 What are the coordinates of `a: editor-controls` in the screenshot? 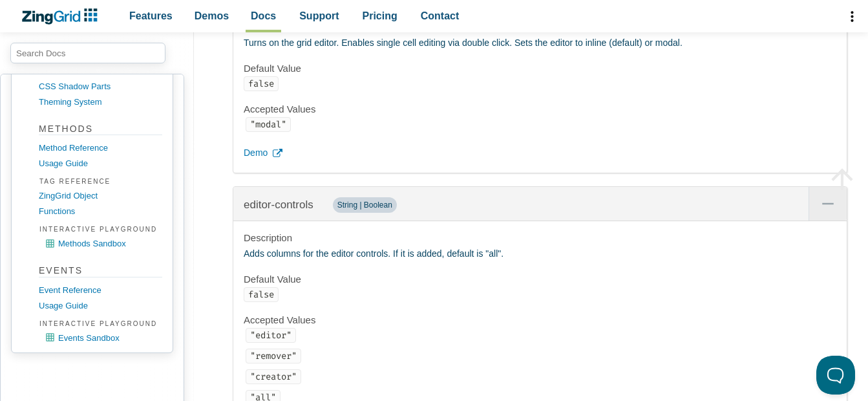 It's located at (279, 204).